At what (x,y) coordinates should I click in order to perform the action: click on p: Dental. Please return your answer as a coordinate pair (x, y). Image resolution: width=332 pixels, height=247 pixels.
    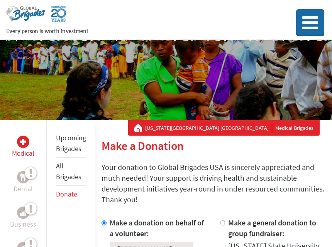
    Looking at the image, I should click on (23, 189).